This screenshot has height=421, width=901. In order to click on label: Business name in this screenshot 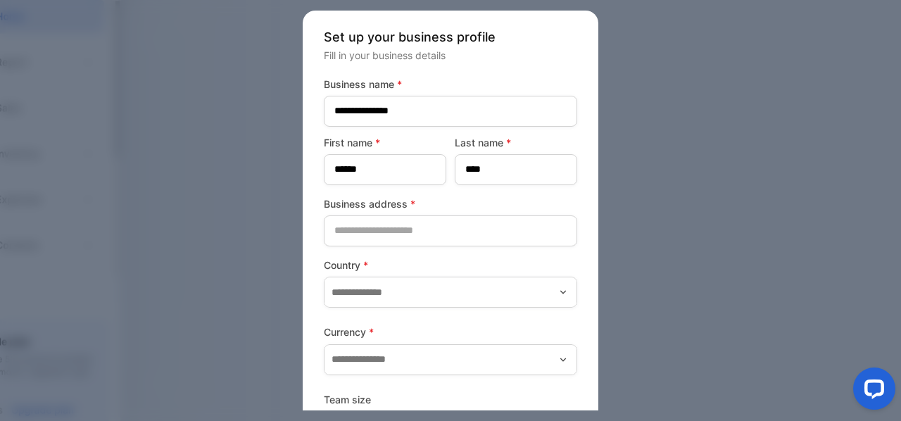, I will do `click(450, 84)`.